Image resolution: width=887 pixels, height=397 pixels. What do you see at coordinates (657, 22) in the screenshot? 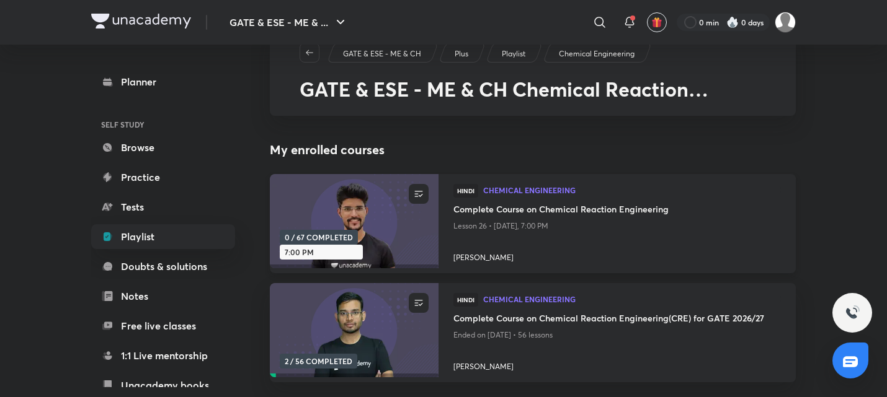
I see `button: avatar` at bounding box center [657, 22].